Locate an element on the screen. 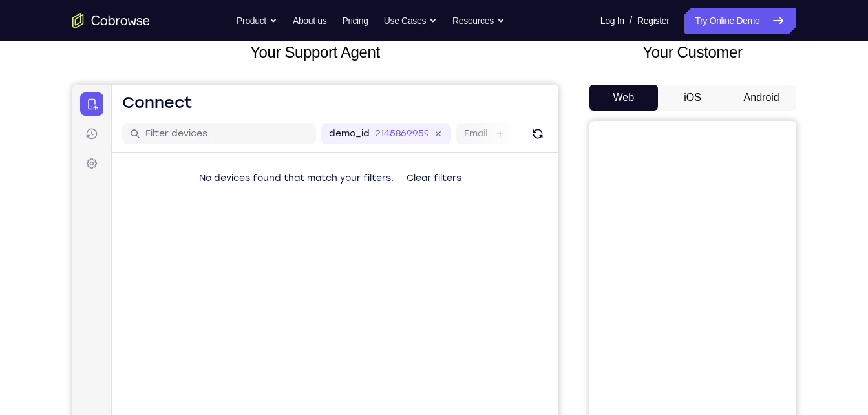  span: No devices found that match your filters. is located at coordinates (223, 93).